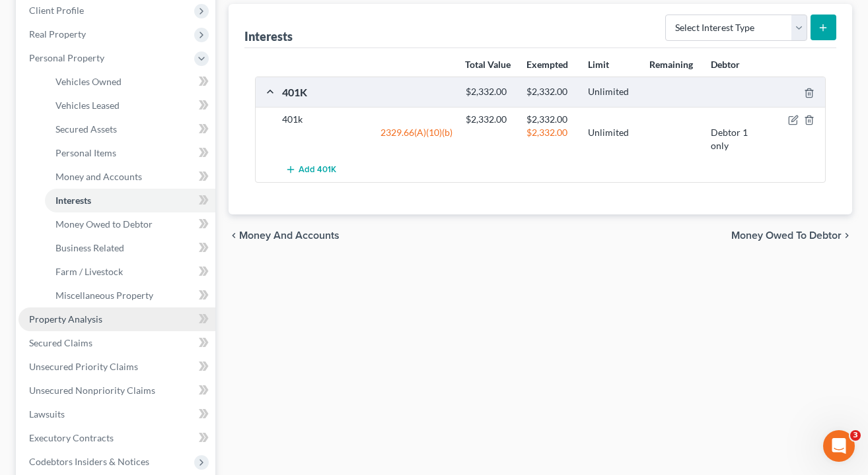  What do you see at coordinates (117, 320) in the screenshot?
I see `a: Property Analysis` at bounding box center [117, 320].